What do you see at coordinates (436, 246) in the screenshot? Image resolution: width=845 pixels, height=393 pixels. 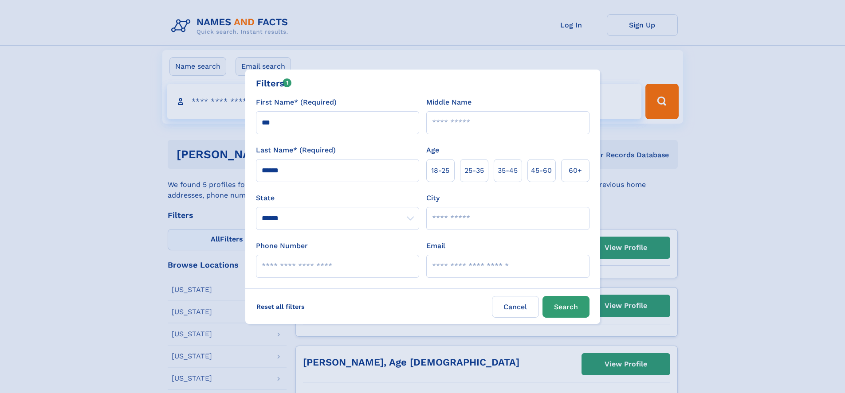 I see `label: Email` at bounding box center [436, 246].